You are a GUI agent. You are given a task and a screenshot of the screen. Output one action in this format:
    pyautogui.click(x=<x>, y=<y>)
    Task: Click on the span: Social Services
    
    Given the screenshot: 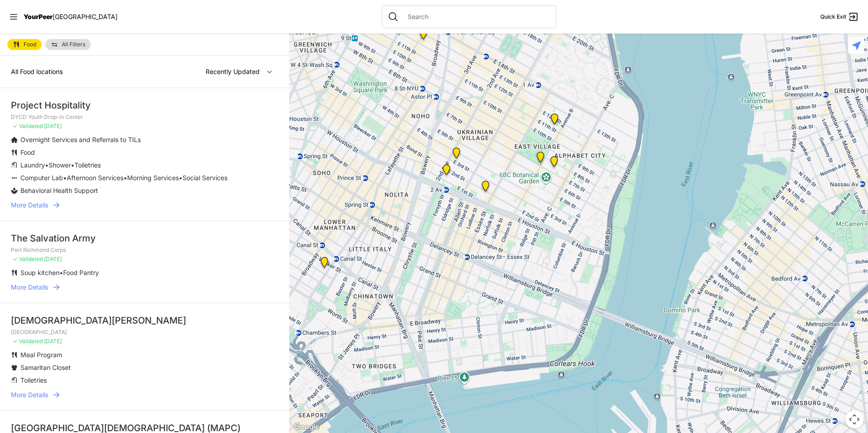 What is the action you would take?
    pyautogui.click(x=205, y=178)
    